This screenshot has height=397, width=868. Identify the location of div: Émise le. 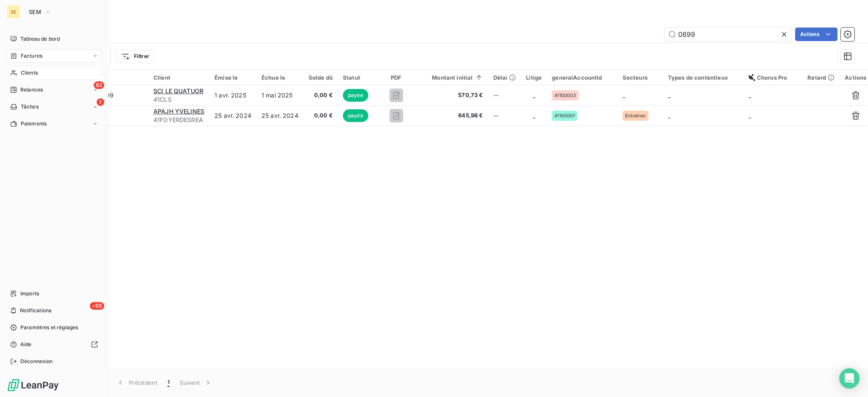
(233, 78).